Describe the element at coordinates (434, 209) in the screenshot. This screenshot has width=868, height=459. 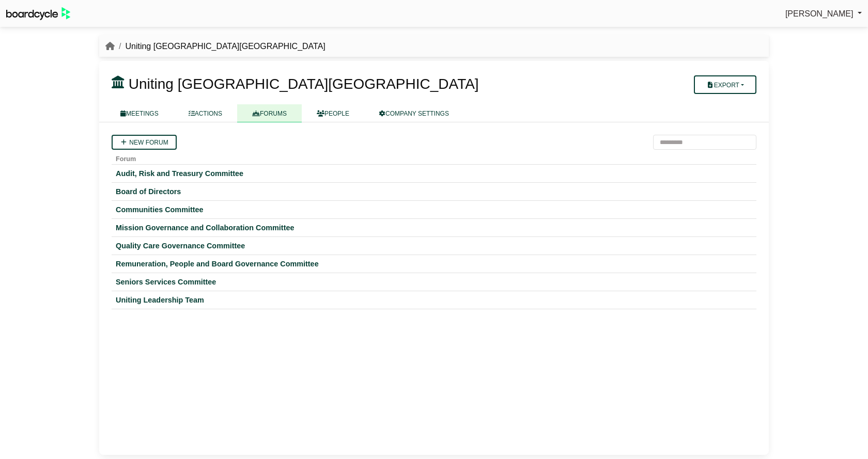
I see `div: Communities Committee` at that location.